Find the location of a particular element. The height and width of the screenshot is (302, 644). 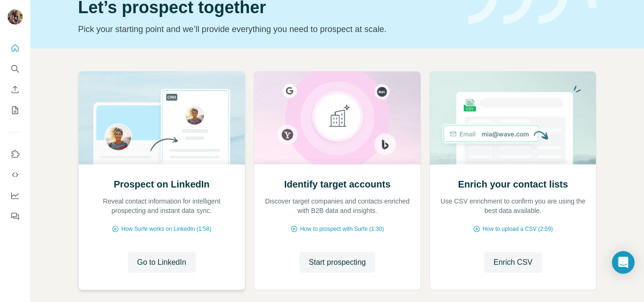

img: Prospect on LinkedIn is located at coordinates (162, 118).